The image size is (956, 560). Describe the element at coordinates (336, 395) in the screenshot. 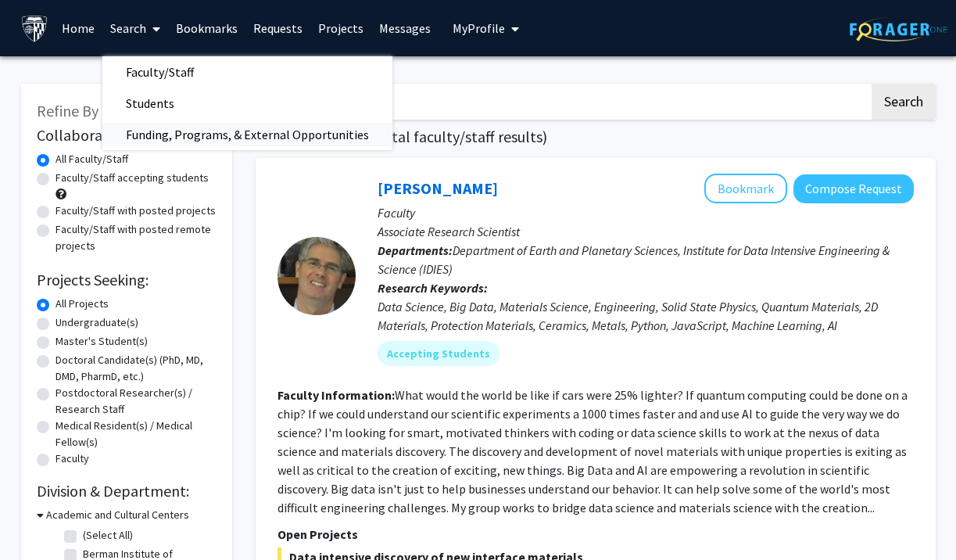

I see `b: Faculty Information:` at that location.